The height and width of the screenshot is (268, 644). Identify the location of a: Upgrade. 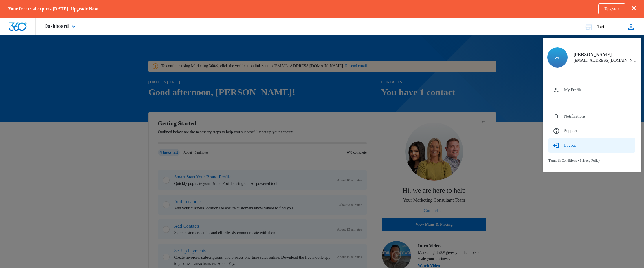
(612, 9).